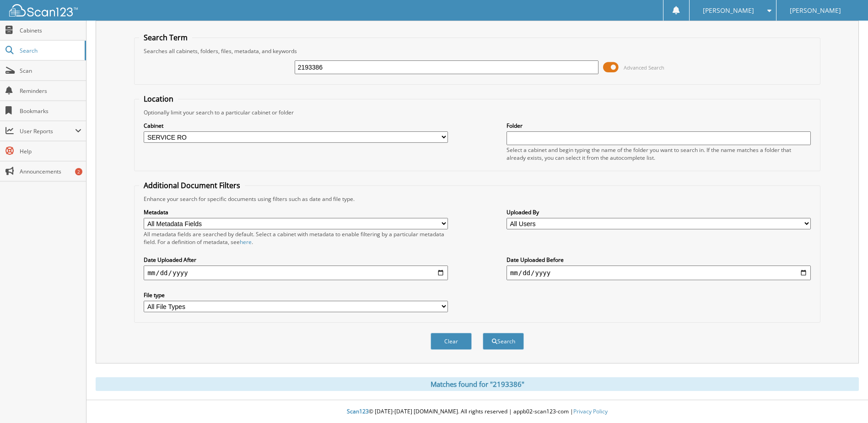 The width and height of the screenshot is (868, 423). I want to click on input: end, so click(658, 273).